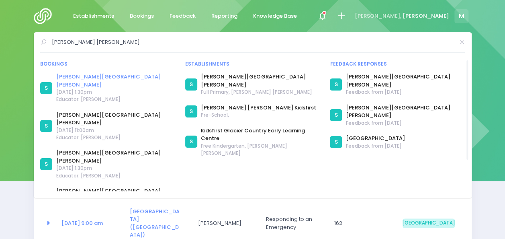  I want to click on a: Feedback, so click(183, 16).